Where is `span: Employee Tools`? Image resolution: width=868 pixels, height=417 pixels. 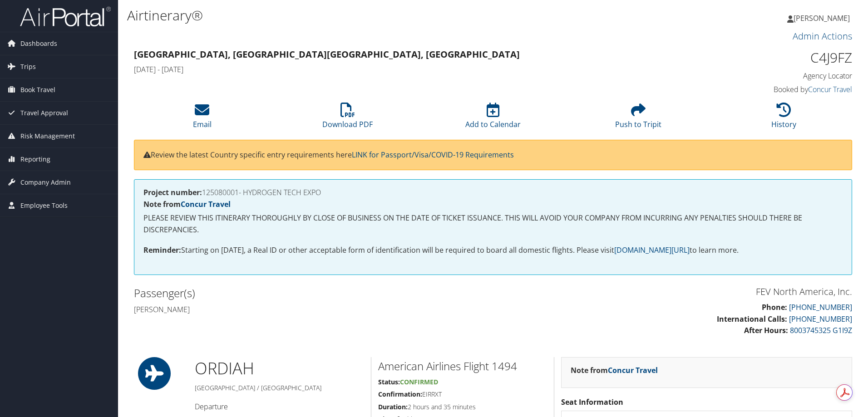 span: Employee Tools is located at coordinates (44, 206).